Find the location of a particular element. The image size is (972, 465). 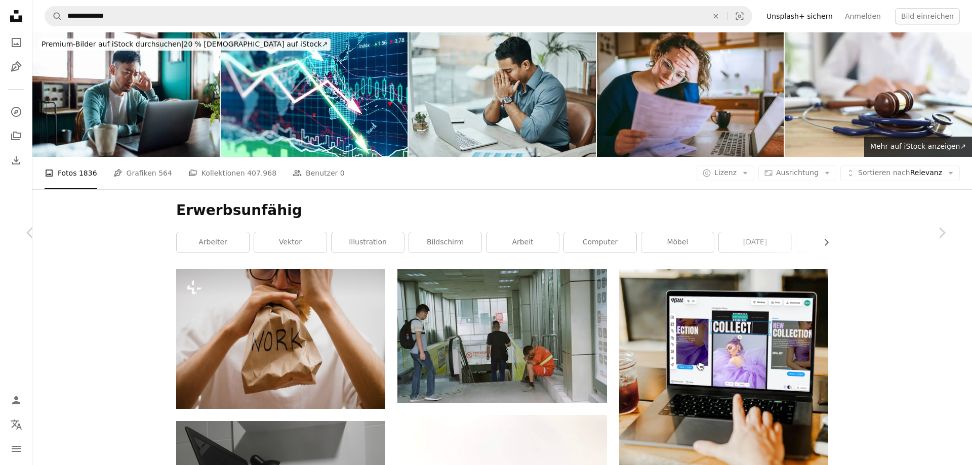

a: Weiter is located at coordinates (942, 233).